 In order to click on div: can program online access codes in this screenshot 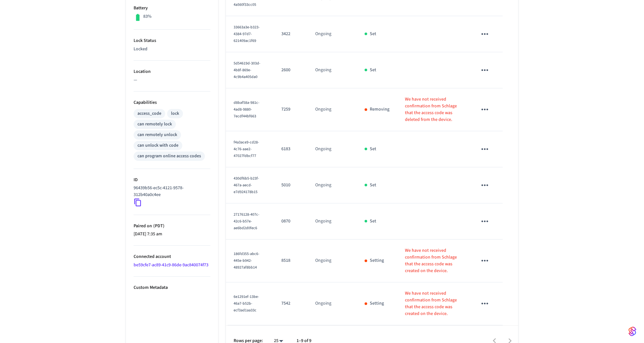, I will do `click(169, 156)`.